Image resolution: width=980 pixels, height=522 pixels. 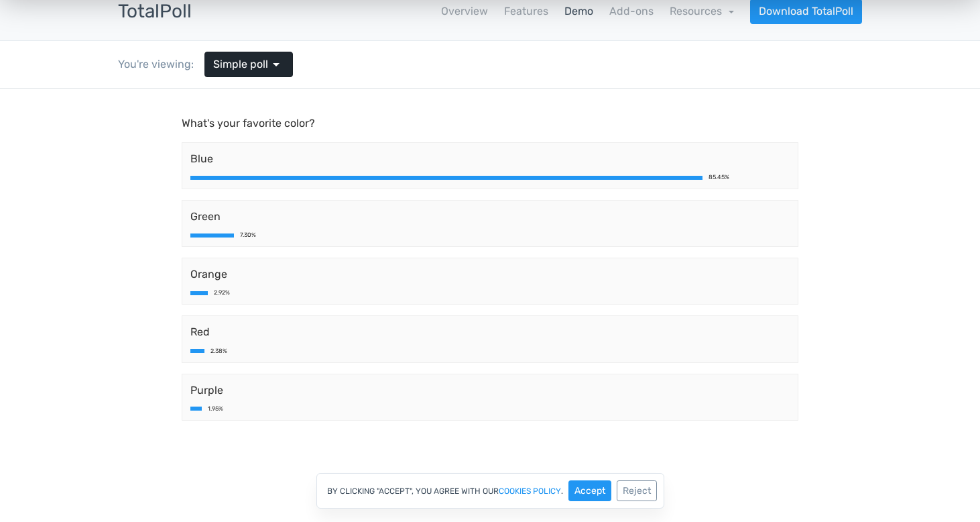 What do you see at coordinates (218, 262) in the screenshot?
I see `div: 2.38%` at bounding box center [218, 262].